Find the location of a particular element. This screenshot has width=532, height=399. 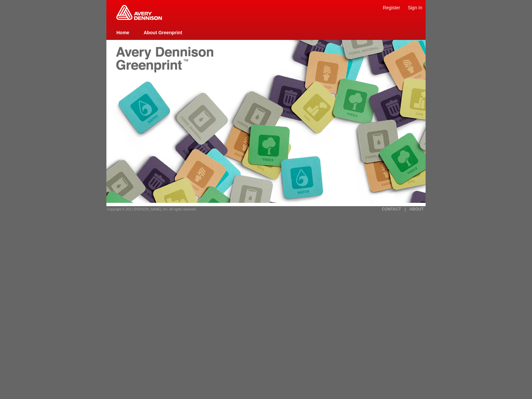

a: CONTACT is located at coordinates (392, 209).